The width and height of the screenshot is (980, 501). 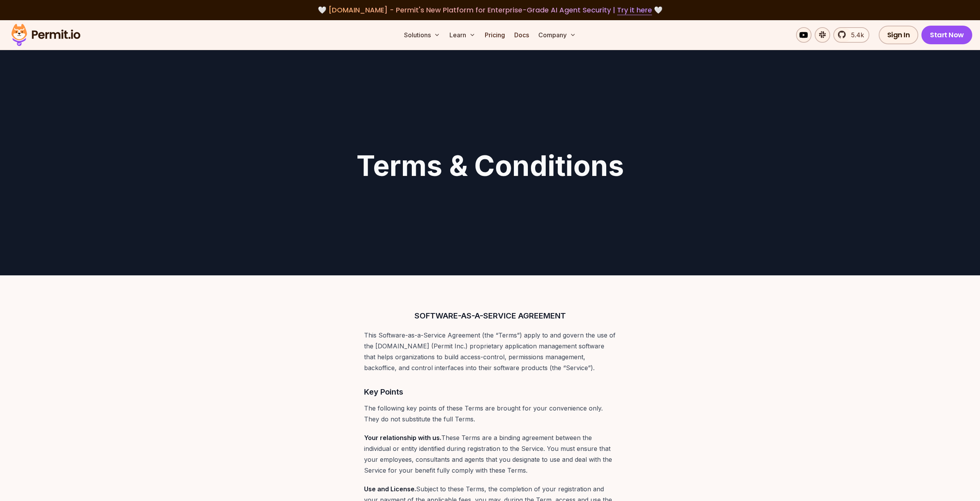 I want to click on h1: Terms & Conditions, so click(x=490, y=166).